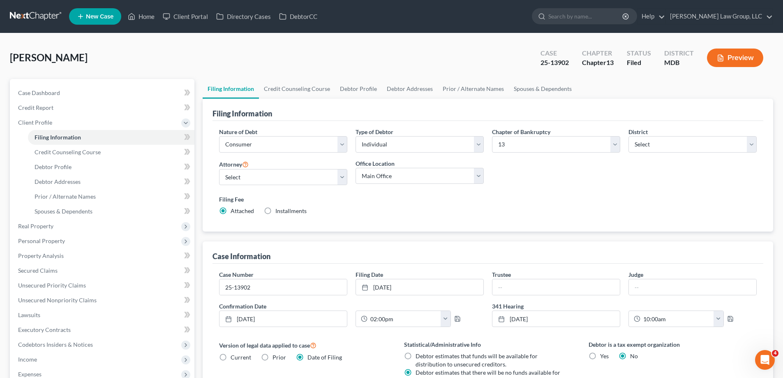 The width and height of the screenshot is (783, 378). I want to click on span: Case Dashboard, so click(39, 93).